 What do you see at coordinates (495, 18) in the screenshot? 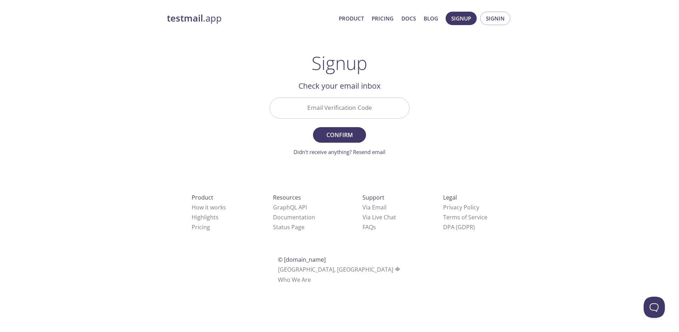
I see `button: Signin` at bounding box center [495, 18].